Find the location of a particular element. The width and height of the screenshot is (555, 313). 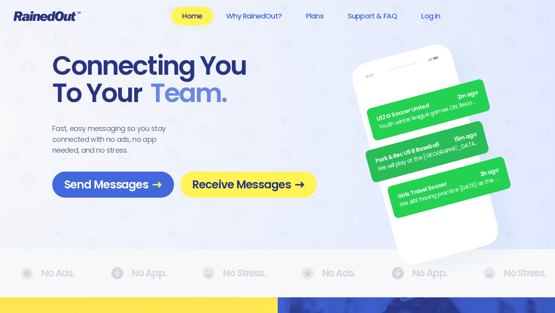

a: Send Messages is located at coordinates (113, 184).